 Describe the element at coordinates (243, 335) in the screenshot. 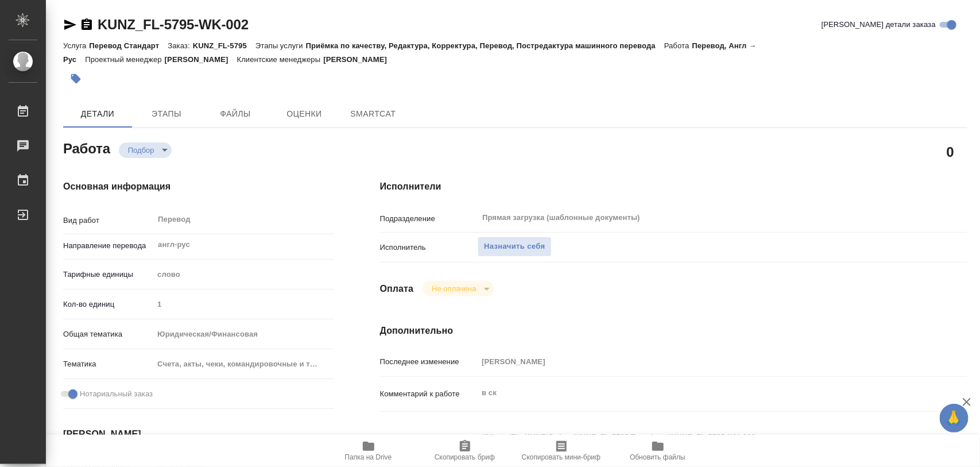

I see `div: Юридическая/Финансовая` at that location.